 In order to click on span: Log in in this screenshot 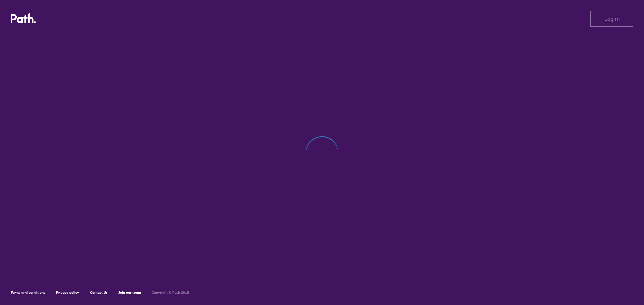, I will do `click(612, 19)`.